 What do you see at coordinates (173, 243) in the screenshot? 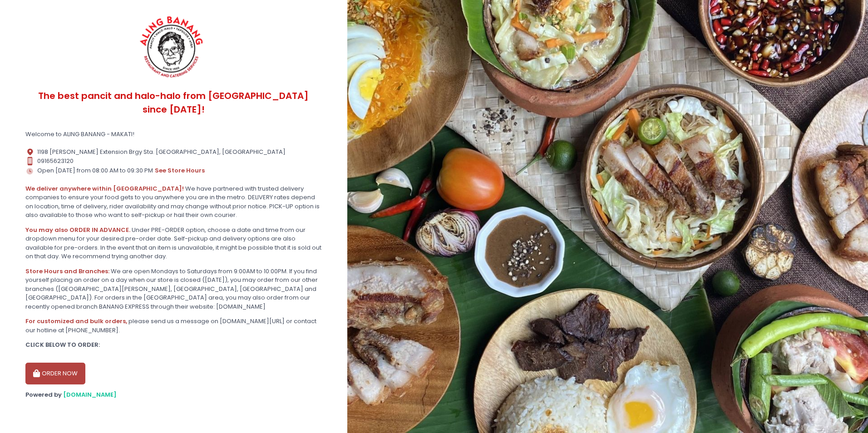
I see `div: Under PRE-ORDER option, choose a date and time from our dropdown menu for your desired pre-order ...` at bounding box center [173, 243].